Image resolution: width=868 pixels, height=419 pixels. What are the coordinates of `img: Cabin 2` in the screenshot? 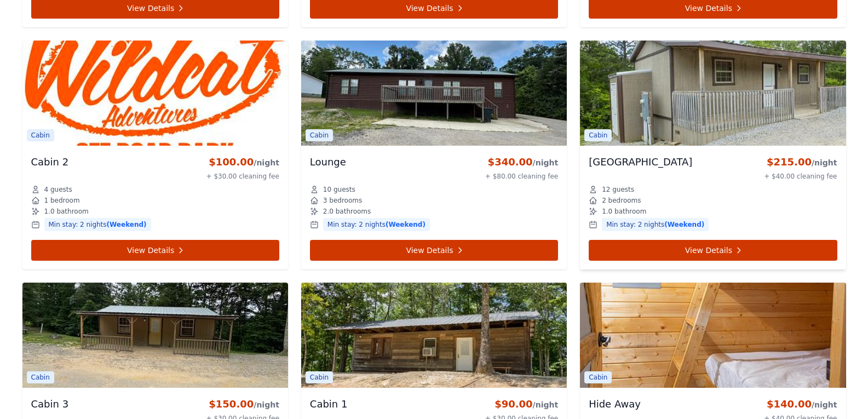 It's located at (155, 93).